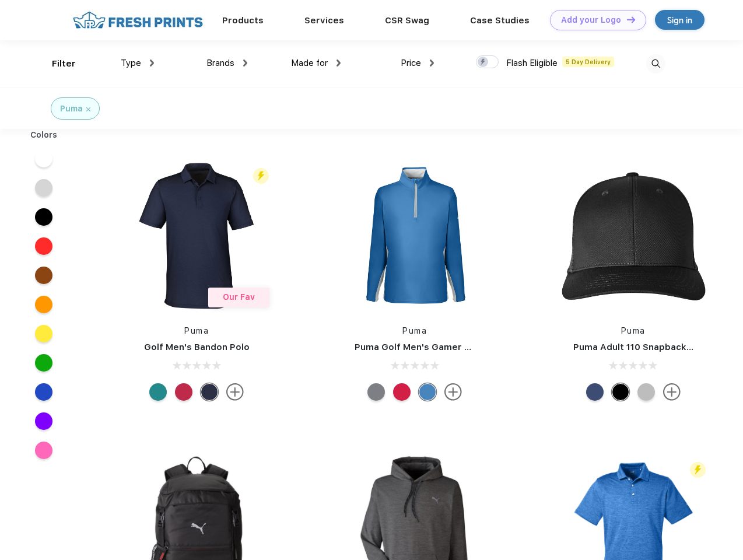 The height and width of the screenshot is (560, 743). I want to click on a: Sign in, so click(679, 20).